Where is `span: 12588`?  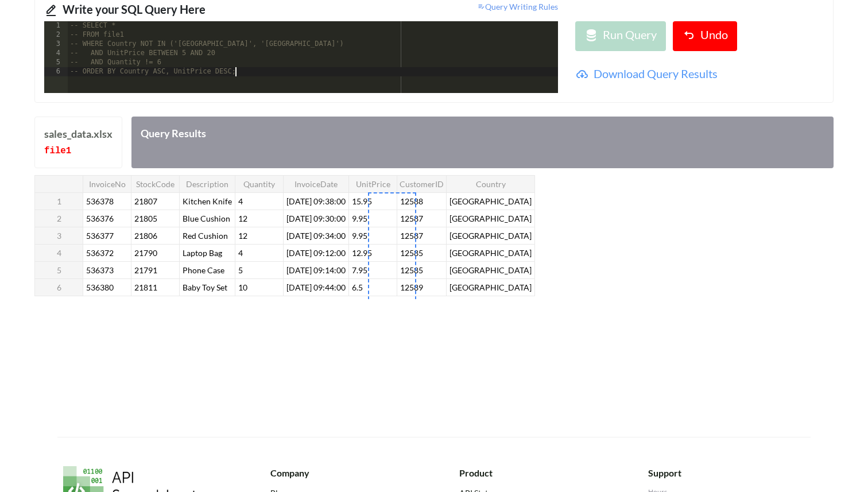 span: 12588 is located at coordinates (412, 201).